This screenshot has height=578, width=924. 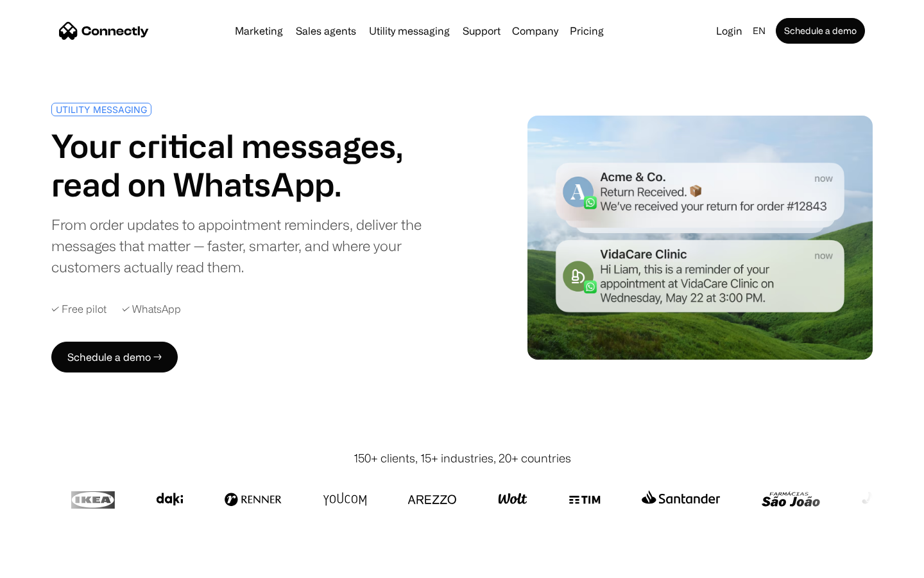 I want to click on a: Pricing, so click(x=586, y=31).